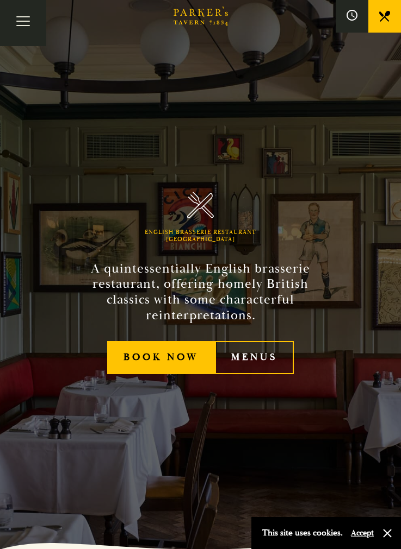  Describe the element at coordinates (201, 292) in the screenshot. I see `h2: A quintessentially English brasserie restaurant, offering homely British classics with some chara...` at that location.